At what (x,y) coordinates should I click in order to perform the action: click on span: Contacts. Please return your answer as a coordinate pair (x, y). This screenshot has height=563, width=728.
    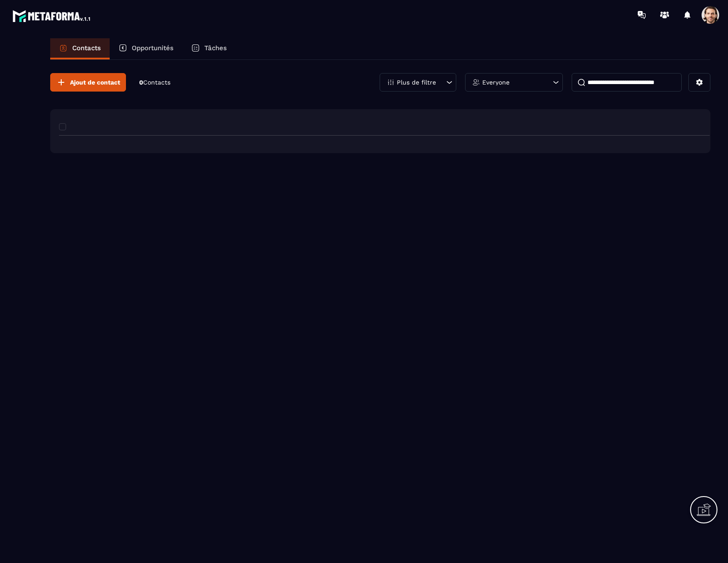
    Looking at the image, I should click on (157, 82).